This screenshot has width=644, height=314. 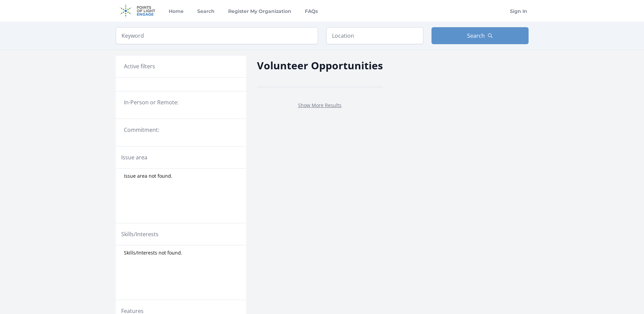 What do you see at coordinates (134, 157) in the screenshot?
I see `legend: Issue area` at bounding box center [134, 157].